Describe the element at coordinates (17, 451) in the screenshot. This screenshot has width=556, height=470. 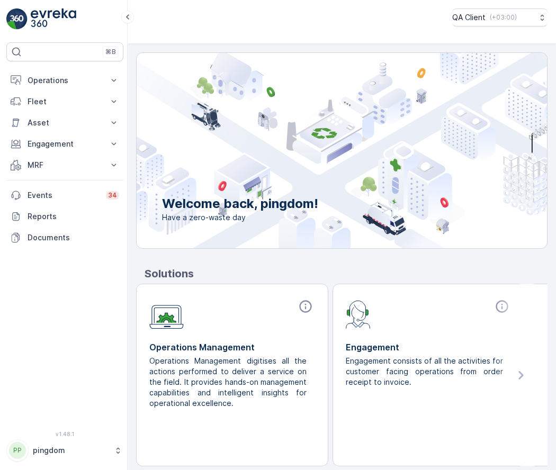
I see `div: PP` at that location.